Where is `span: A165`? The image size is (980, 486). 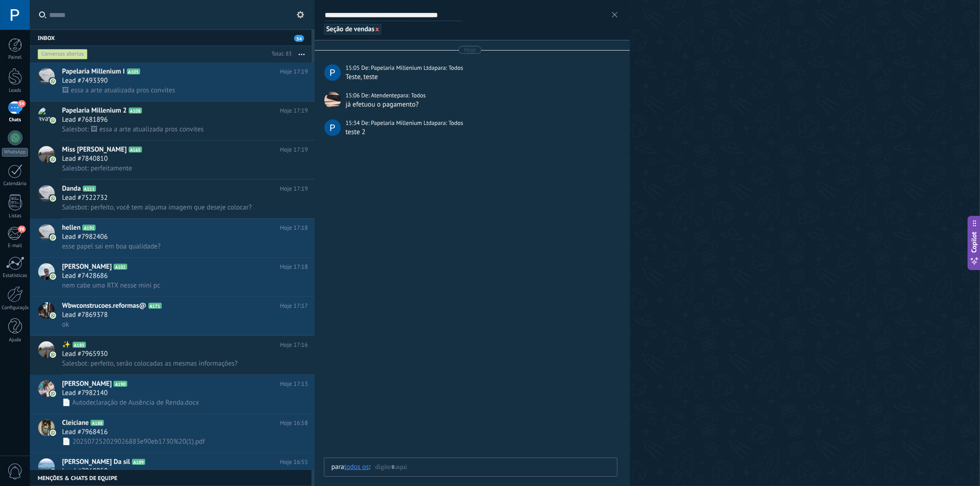
span: A165 is located at coordinates (135, 149).